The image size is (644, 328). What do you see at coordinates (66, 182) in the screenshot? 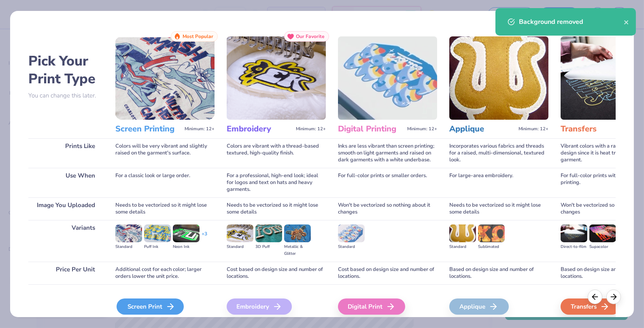
I see `div: Use When` at bounding box center [66, 182].